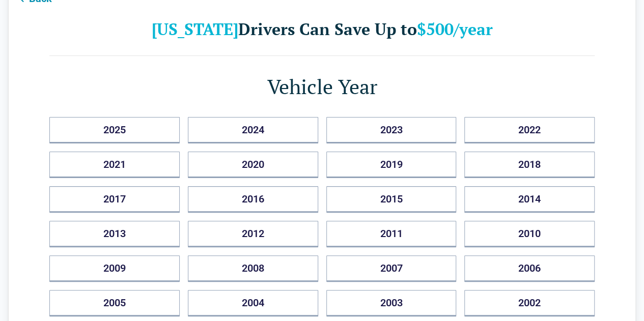  What do you see at coordinates (529, 200) in the screenshot?
I see `button: 2014` at bounding box center [529, 200].